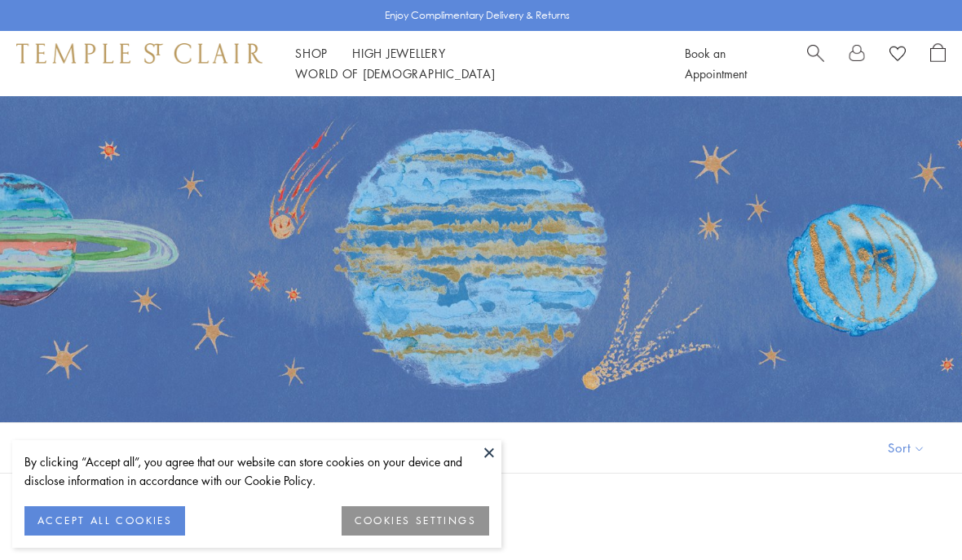 Image resolution: width=962 pixels, height=560 pixels. I want to click on p: Enjoy Complimentary Delivery & Returns, so click(477, 16).